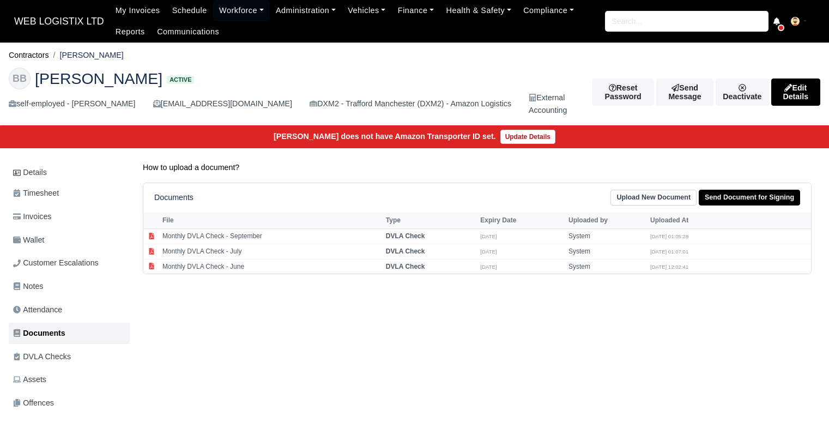 This screenshot has height=423, width=829. What do you see at coordinates (271, 251) in the screenshot?
I see `td: Monthly DVLA Check - July` at bounding box center [271, 251].